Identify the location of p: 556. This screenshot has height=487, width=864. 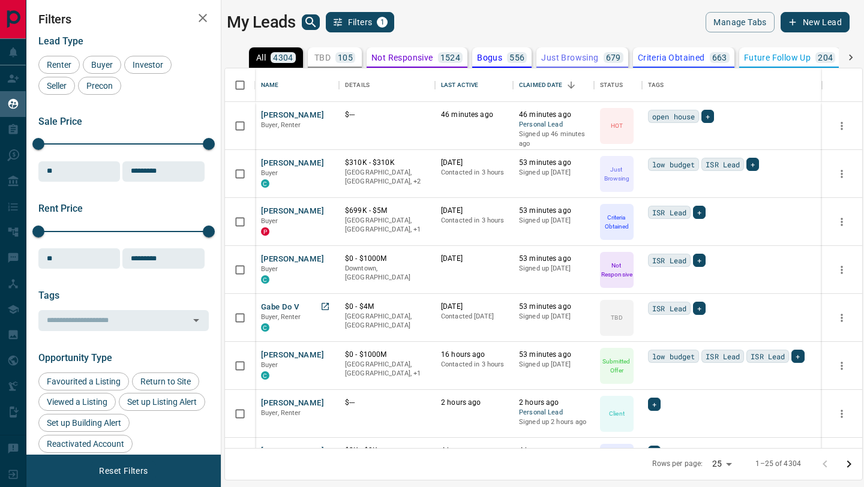
(516, 58).